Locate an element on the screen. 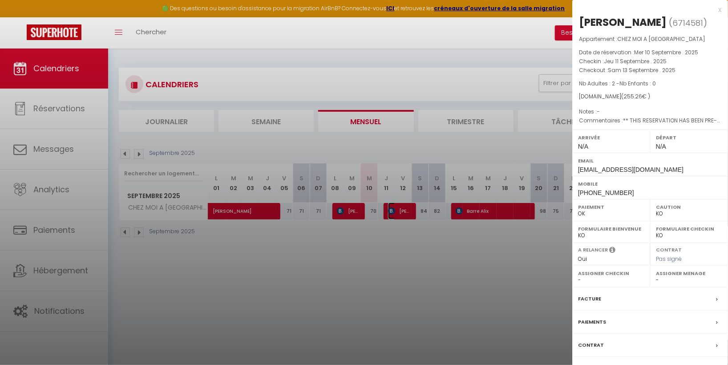 The height and width of the screenshot is (365, 728). p: Notes : is located at coordinates (650, 112).